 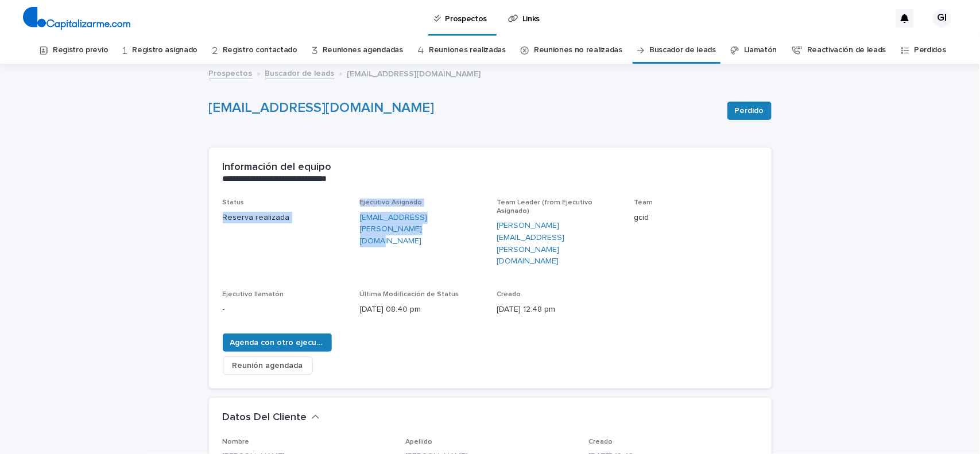 I want to click on span: Perdido, so click(x=749, y=111).